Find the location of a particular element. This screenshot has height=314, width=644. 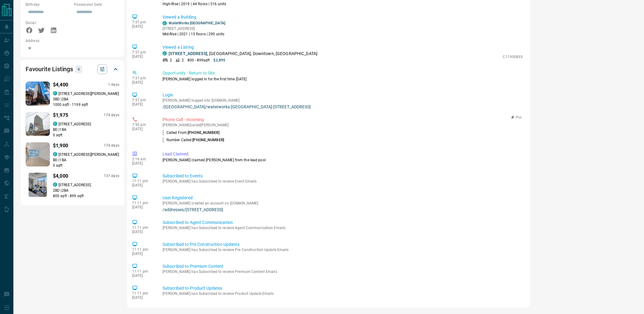

p: 800 - 899 sqft is located at coordinates (198, 60).